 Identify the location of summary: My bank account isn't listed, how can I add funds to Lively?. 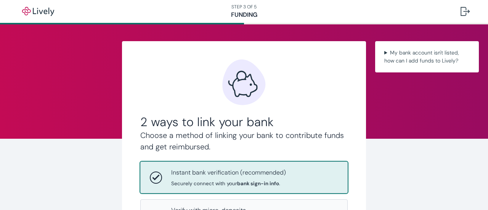
(427, 57).